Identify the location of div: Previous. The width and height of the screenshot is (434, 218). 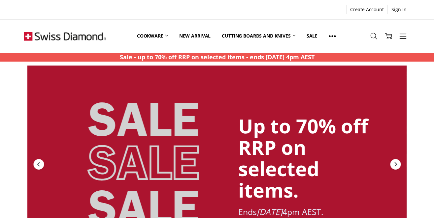
(39, 165).